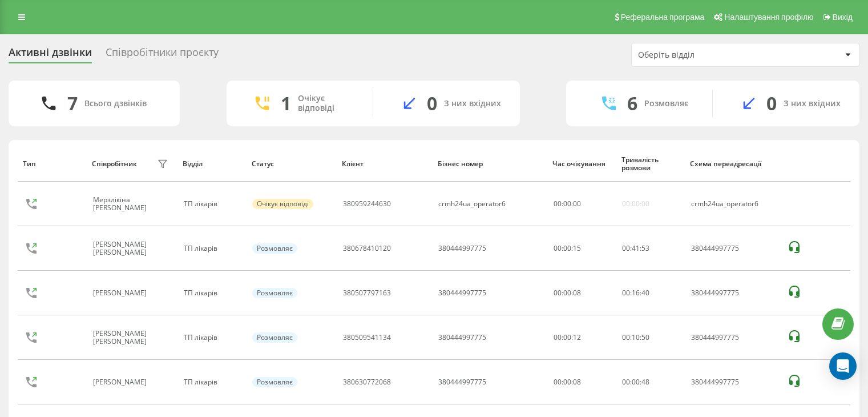 This screenshot has width=868, height=417. Describe the element at coordinates (646, 248) in the screenshot. I see `span: 53` at that location.